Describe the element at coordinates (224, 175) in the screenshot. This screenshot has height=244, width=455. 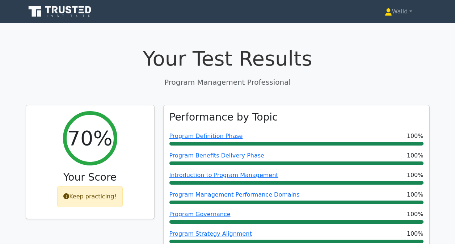
I see `a: Introduction to Program Management` at that location.